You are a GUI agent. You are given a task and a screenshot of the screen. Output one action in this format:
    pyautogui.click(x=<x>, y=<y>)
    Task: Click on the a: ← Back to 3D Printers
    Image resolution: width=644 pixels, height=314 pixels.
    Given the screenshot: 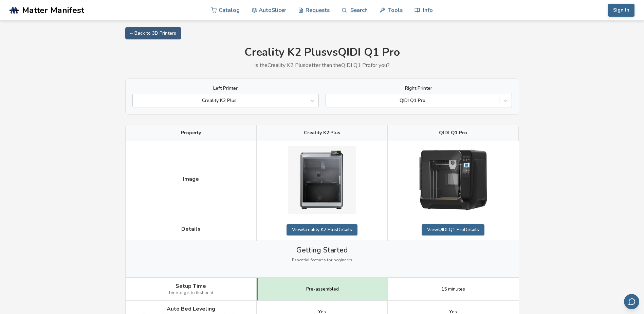 What is the action you would take?
    pyautogui.click(x=153, y=33)
    